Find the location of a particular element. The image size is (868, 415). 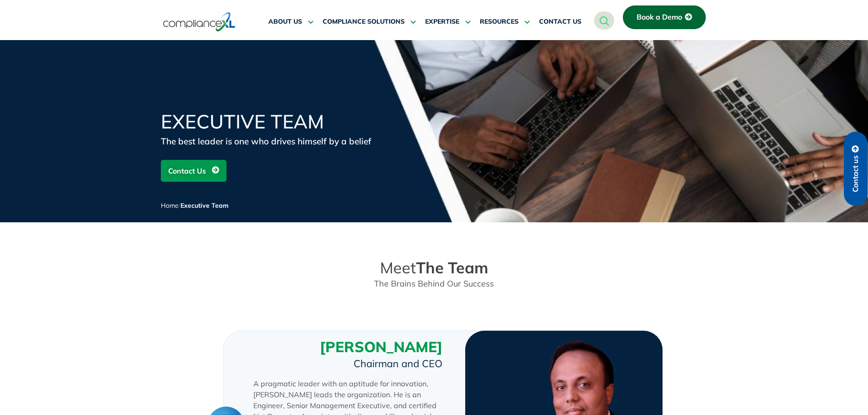

p: The Brains Behind Our Success is located at coordinates (434, 284).